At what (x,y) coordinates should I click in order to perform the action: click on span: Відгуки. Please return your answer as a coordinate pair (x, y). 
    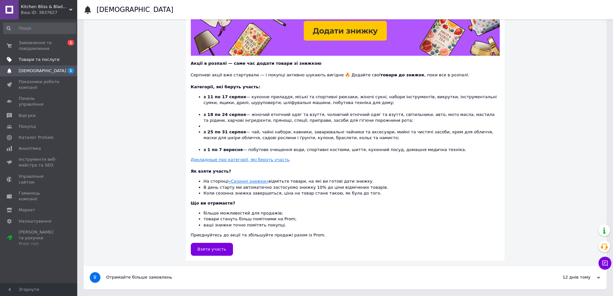
    Looking at the image, I should click on (27, 116).